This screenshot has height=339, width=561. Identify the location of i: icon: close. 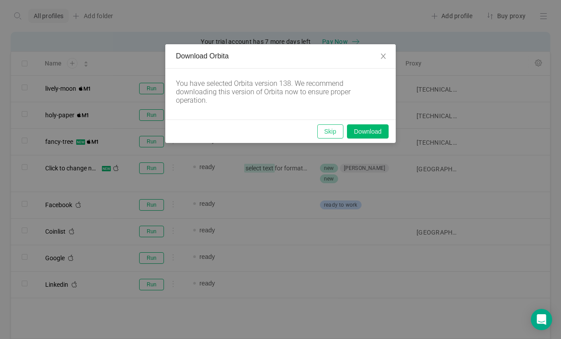
(383, 56).